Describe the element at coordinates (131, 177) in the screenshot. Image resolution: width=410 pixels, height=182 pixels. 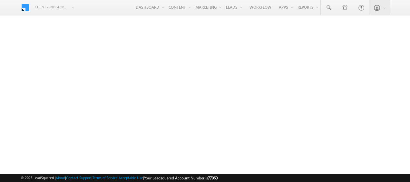
I see `a: Acceptable Use` at that location.